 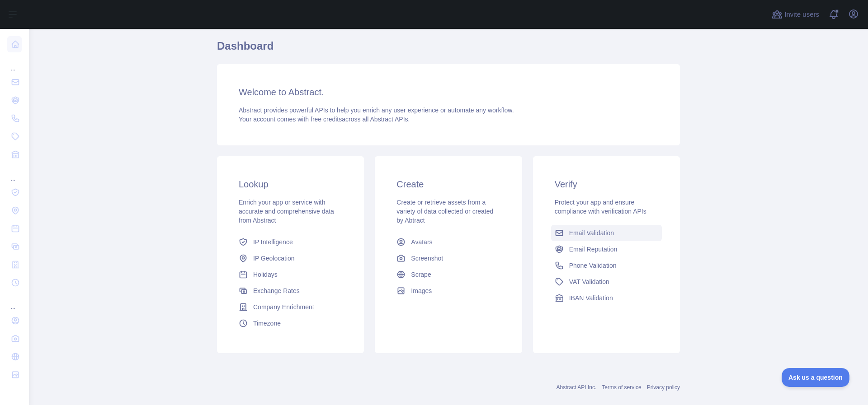 What do you see at coordinates (589, 282) in the screenshot?
I see `span: VAT Validation` at bounding box center [589, 282].